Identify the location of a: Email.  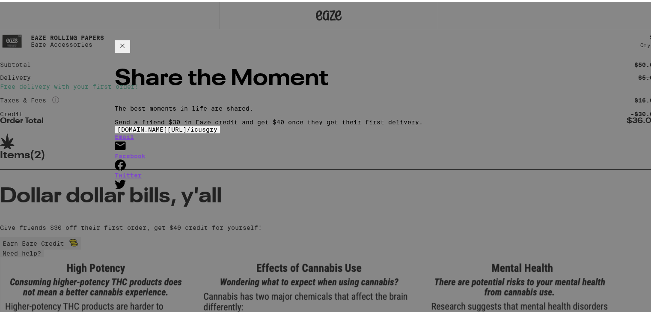
(329, 141).